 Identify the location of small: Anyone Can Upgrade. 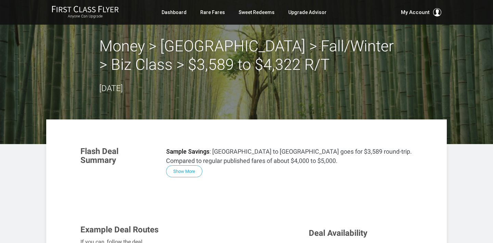
(85, 16).